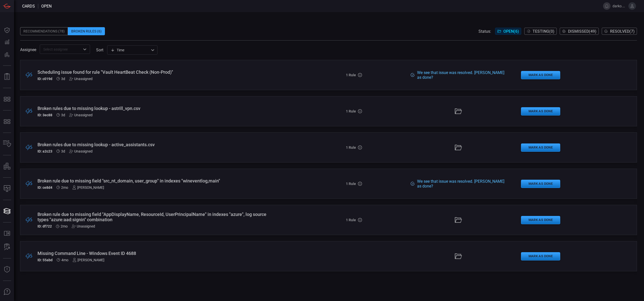 This screenshot has height=301, width=644. Describe the element at coordinates (157, 253) in the screenshot. I see `div: Missing Command Line - Windows Event ID 4688` at that location.